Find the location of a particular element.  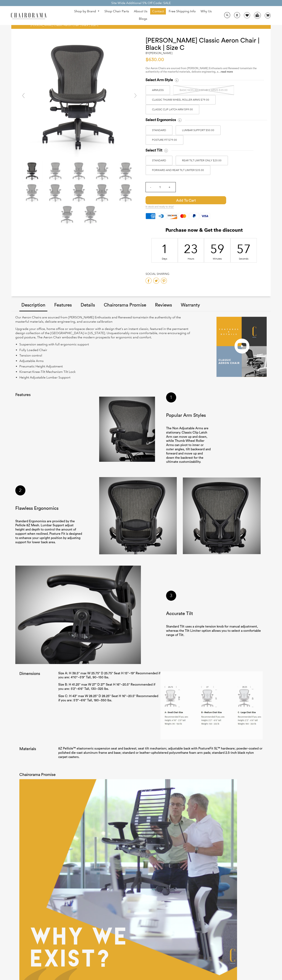

a: About Us is located at coordinates (140, 11).